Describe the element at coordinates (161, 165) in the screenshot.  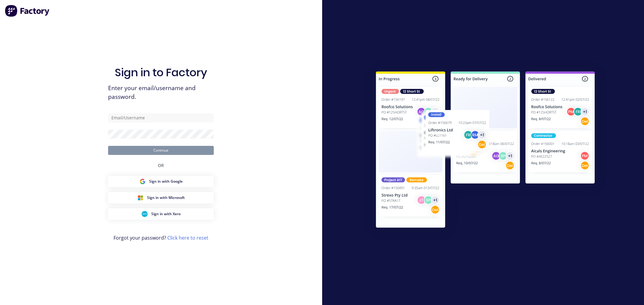
I see `div: OR` at that location.